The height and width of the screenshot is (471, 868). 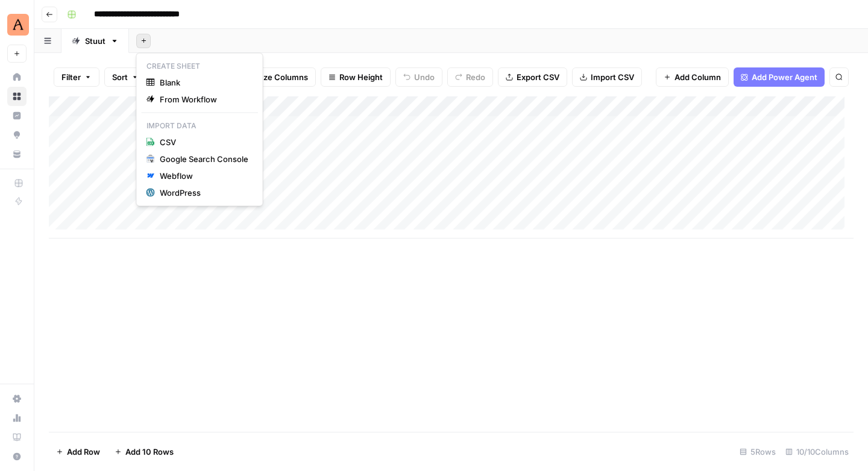 What do you see at coordinates (95, 41) in the screenshot?
I see `div: Stuut` at bounding box center [95, 41].